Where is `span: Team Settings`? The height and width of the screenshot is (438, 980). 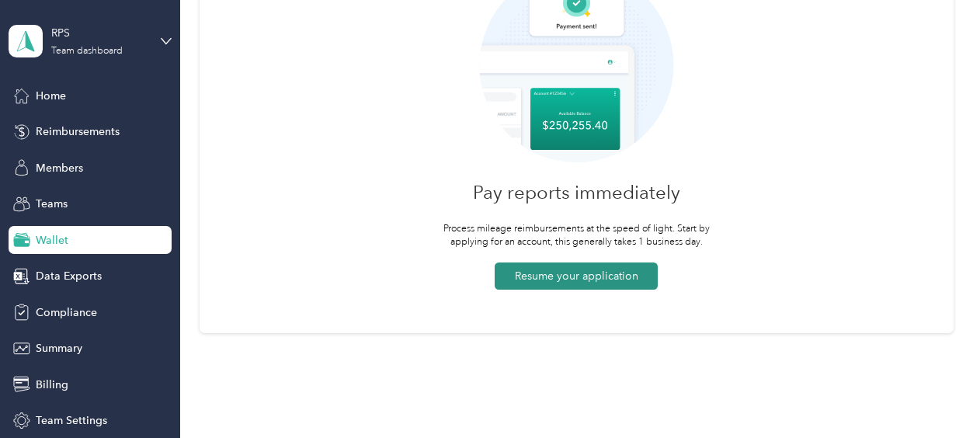 span: Team Settings is located at coordinates (71, 420).